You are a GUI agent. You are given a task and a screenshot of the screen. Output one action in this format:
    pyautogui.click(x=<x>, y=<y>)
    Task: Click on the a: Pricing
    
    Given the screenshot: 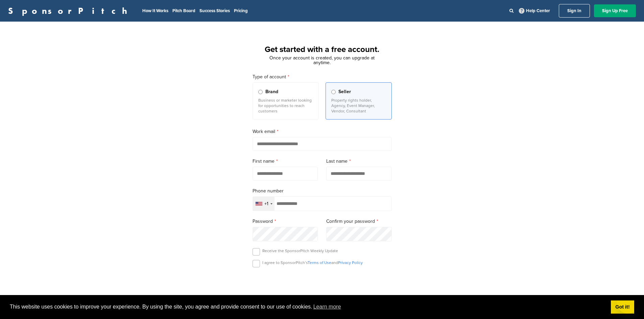 What is the action you would take?
    pyautogui.click(x=241, y=10)
    